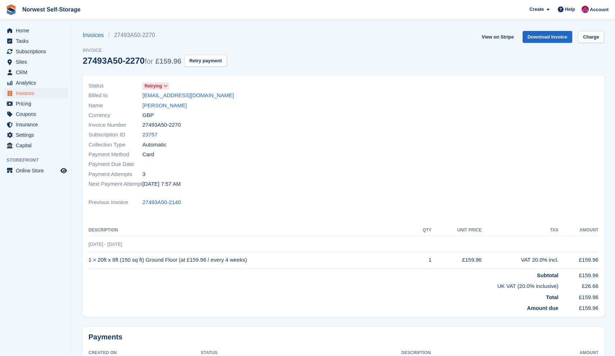  What do you see at coordinates (323, 285) in the screenshot?
I see `td: UK VAT (20.0% inclusive)` at bounding box center [323, 285].